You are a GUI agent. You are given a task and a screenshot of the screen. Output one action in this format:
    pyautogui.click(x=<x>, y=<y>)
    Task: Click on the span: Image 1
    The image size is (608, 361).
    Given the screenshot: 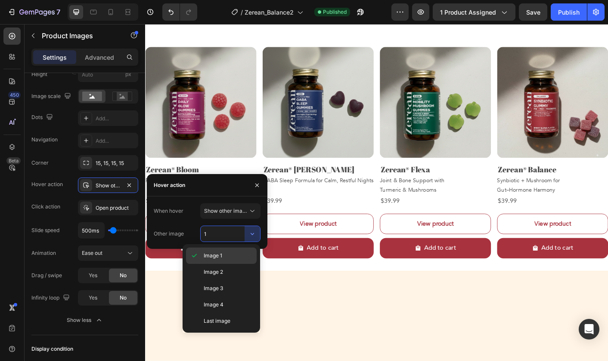 What is the action you would take?
    pyautogui.click(x=213, y=256)
    